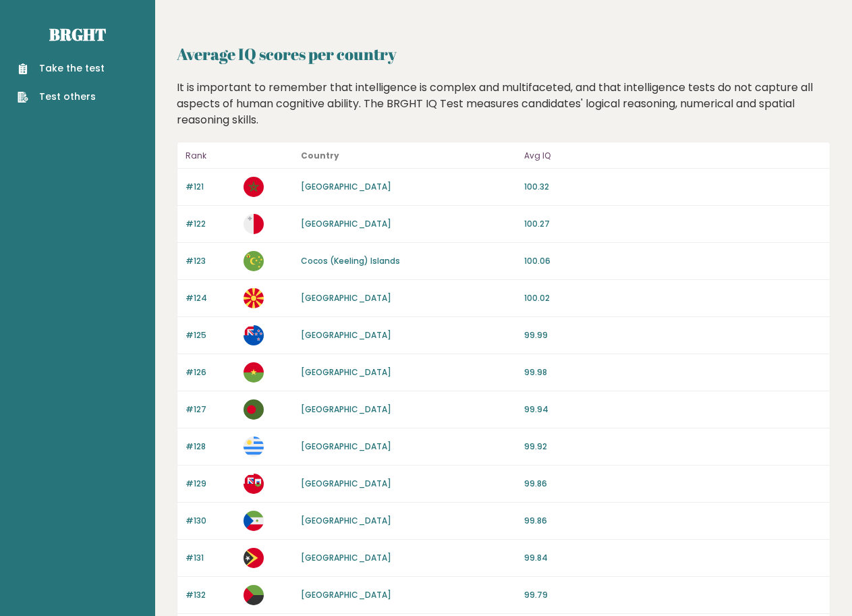  What do you see at coordinates (254, 558) in the screenshot?
I see `img: tl.svg` at bounding box center [254, 558].